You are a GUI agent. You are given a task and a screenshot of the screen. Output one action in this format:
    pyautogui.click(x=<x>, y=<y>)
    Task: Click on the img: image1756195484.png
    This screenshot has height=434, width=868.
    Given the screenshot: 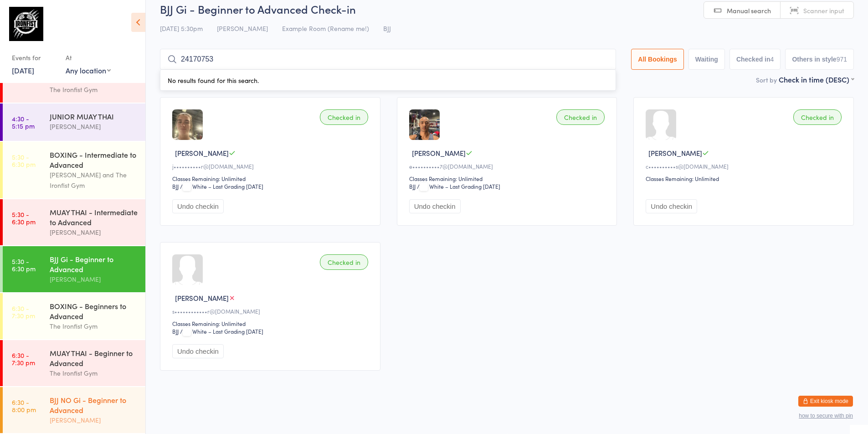 What is the action you would take?
    pyautogui.click(x=424, y=125)
    